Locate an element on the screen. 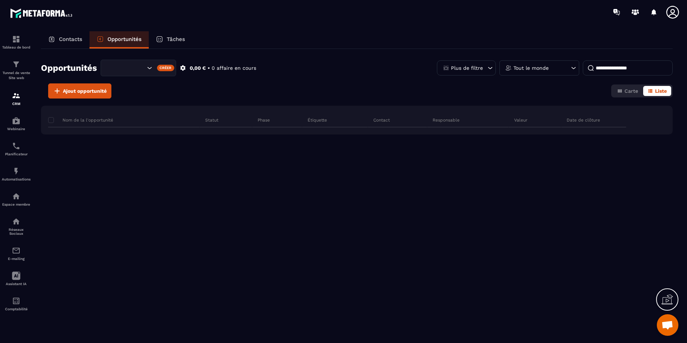  div: Créer is located at coordinates (166, 68).